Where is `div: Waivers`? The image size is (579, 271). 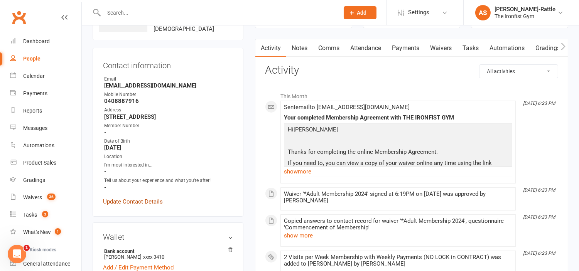 div: Waivers is located at coordinates (32, 197).